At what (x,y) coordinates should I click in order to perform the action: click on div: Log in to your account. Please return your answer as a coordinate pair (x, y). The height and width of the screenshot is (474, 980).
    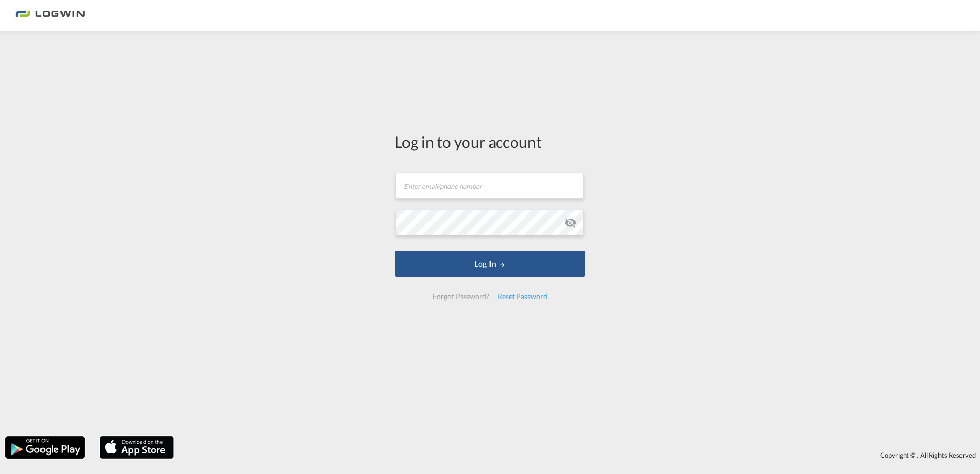
    Looking at the image, I should click on (490, 141).